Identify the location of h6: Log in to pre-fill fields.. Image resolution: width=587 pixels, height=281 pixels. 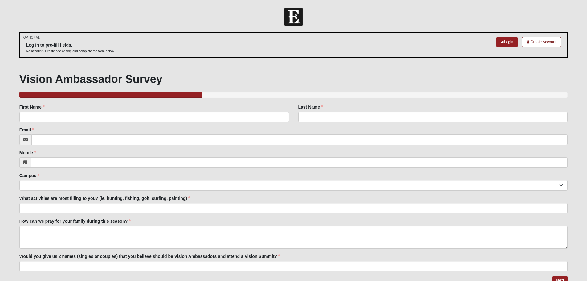
(71, 45).